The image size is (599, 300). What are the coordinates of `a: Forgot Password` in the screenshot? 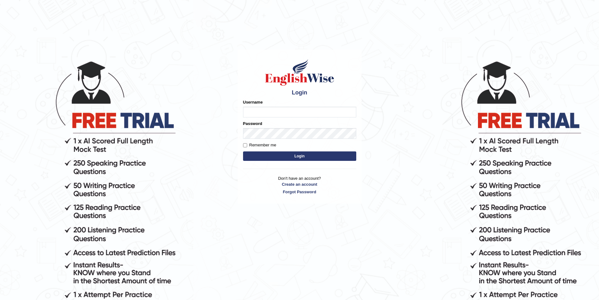 It's located at (300, 192).